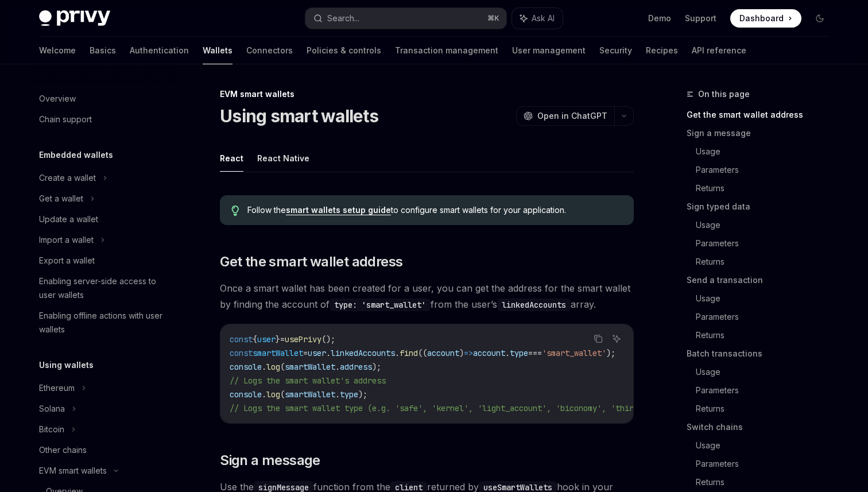  I want to click on code: linkedAccounts, so click(534, 305).